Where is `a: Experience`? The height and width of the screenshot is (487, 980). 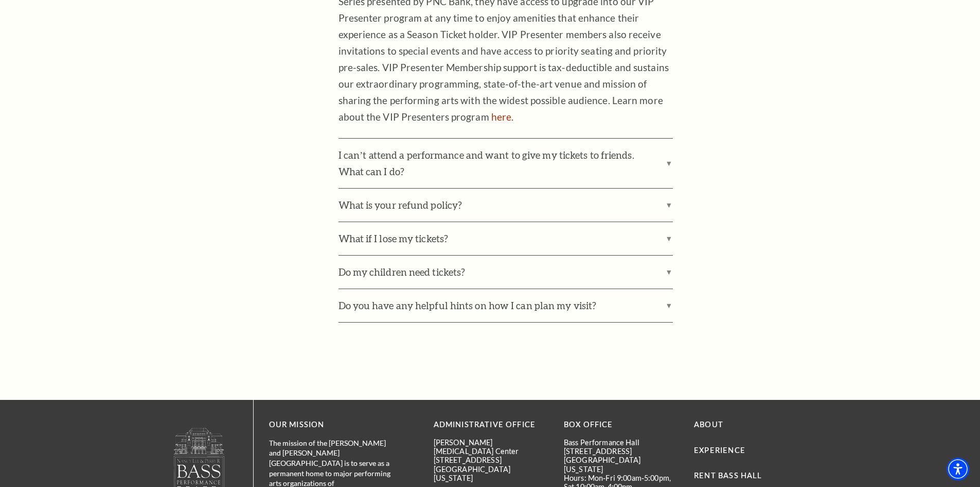
a: Experience is located at coordinates (720, 449).